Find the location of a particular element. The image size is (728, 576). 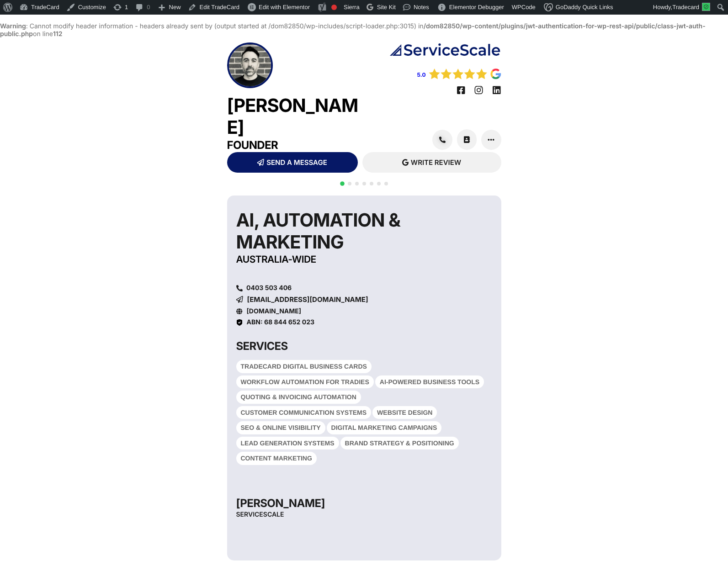

div: Brand Strategy & Positioning is located at coordinates (399, 443).